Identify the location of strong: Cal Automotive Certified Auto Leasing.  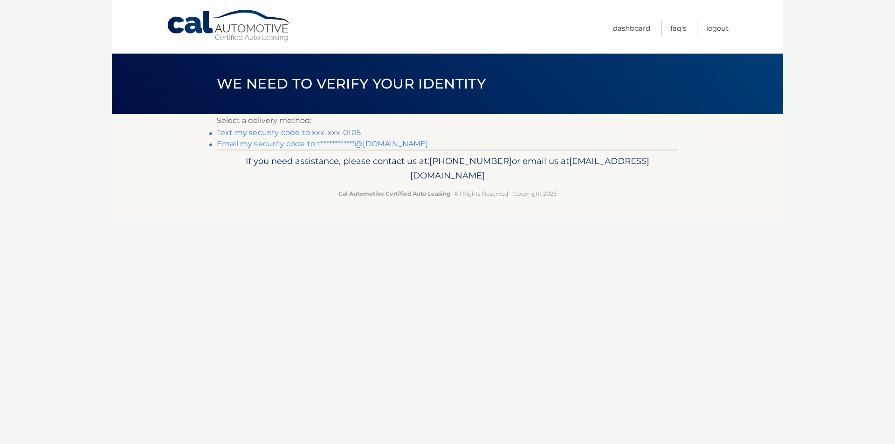
(394, 193).